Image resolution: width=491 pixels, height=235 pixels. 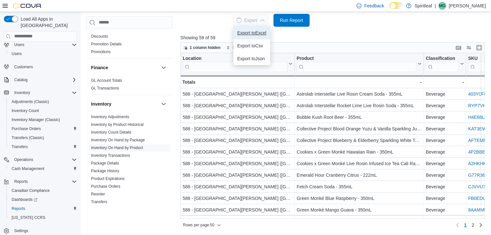 I want to click on span: Run Report, so click(x=291, y=20).